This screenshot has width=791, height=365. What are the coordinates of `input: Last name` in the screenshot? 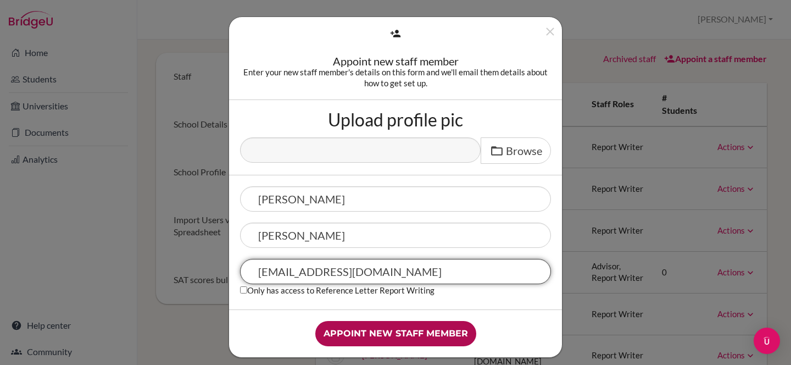 It's located at (395, 235).